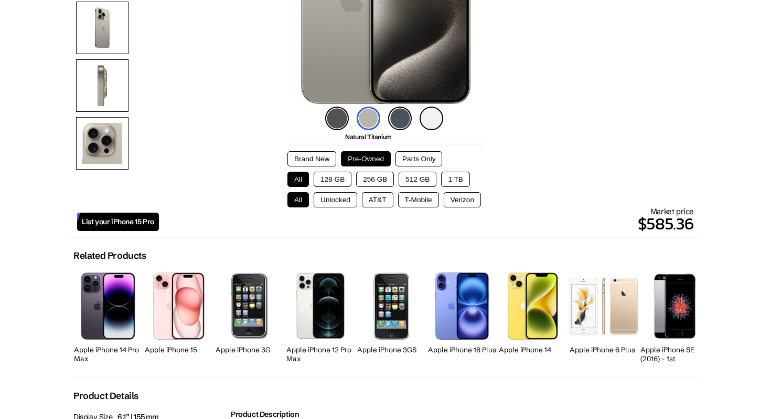 The height and width of the screenshot is (419, 771). Describe the element at coordinates (118, 221) in the screenshot. I see `span: List your iPhone 15 Pro` at that location.